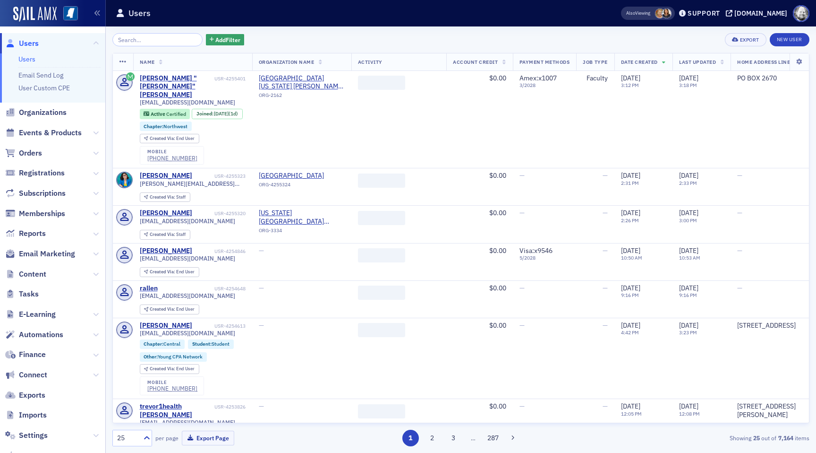  Describe the element at coordinates (167, 438) in the screenshot. I see `label: per page` at that location.